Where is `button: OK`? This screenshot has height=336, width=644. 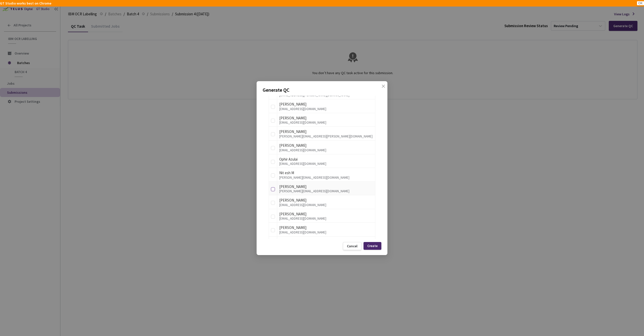 button: OK is located at coordinates (641, 3).